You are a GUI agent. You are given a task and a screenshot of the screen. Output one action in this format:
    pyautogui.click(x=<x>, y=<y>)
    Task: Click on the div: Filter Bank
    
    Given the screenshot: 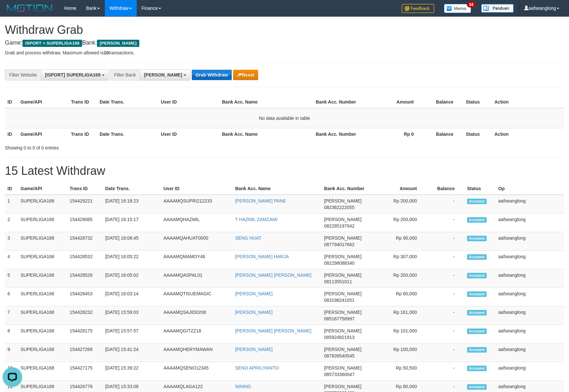 What is the action you would take?
    pyautogui.click(x=125, y=75)
    